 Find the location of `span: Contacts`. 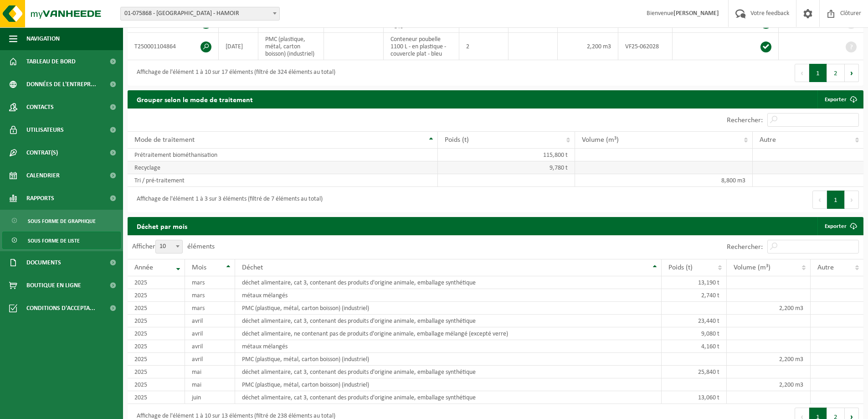

span: Contacts is located at coordinates (40, 107).